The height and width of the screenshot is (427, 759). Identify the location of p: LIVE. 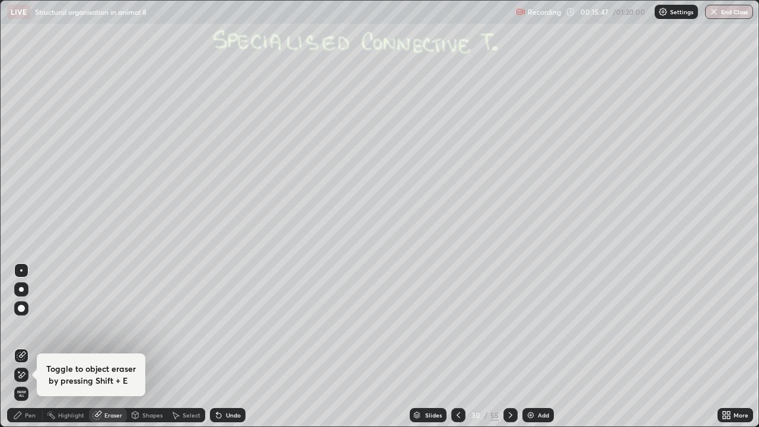
(18, 12).